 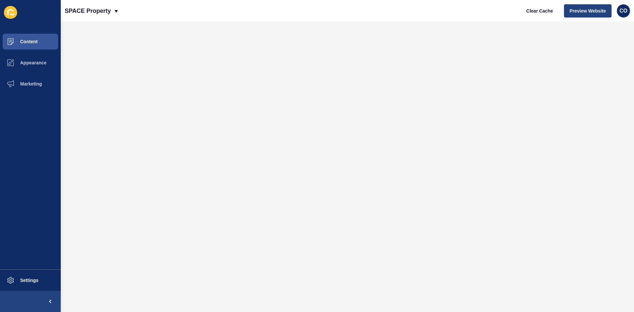 What do you see at coordinates (88, 11) in the screenshot?
I see `p: SPACE Property` at bounding box center [88, 11].